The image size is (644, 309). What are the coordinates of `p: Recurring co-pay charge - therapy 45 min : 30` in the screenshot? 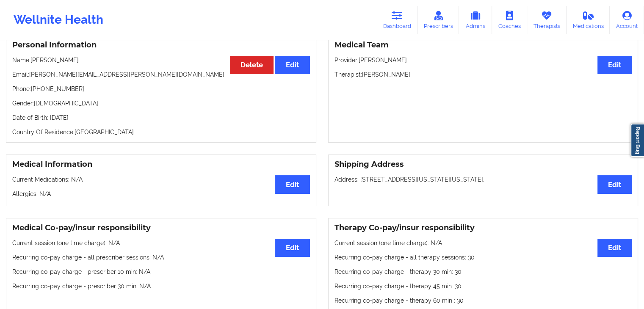 It's located at (483, 286).